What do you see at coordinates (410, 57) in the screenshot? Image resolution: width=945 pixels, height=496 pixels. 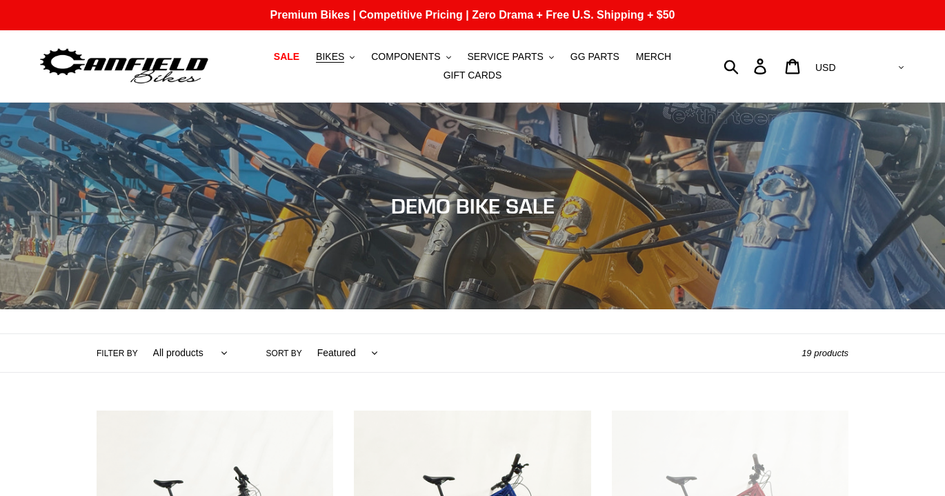 I see `button: COMPONENTS` at bounding box center [410, 57].